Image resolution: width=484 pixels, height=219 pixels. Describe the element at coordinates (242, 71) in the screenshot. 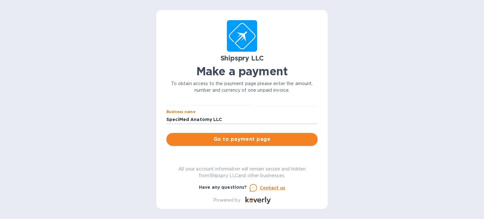

I see `h1: Make a payment` at that location.